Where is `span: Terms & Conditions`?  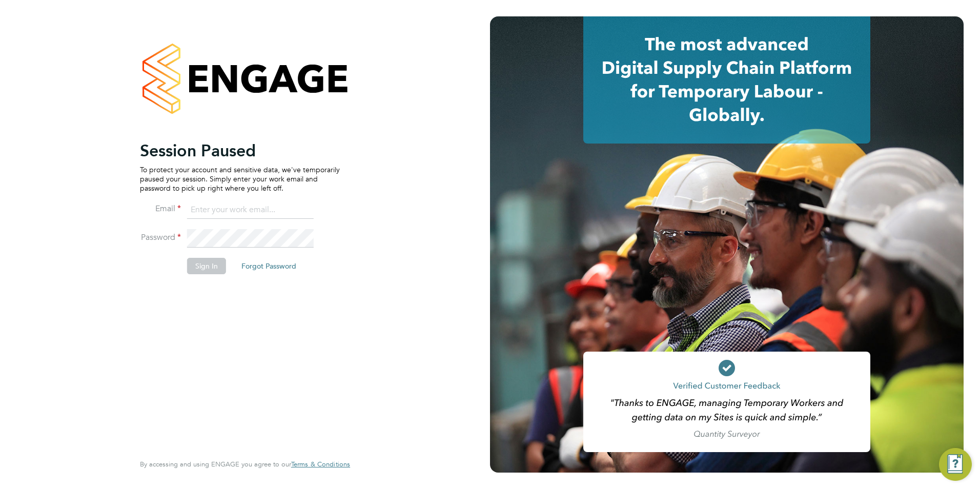 span: Terms & Conditions is located at coordinates (320, 464).